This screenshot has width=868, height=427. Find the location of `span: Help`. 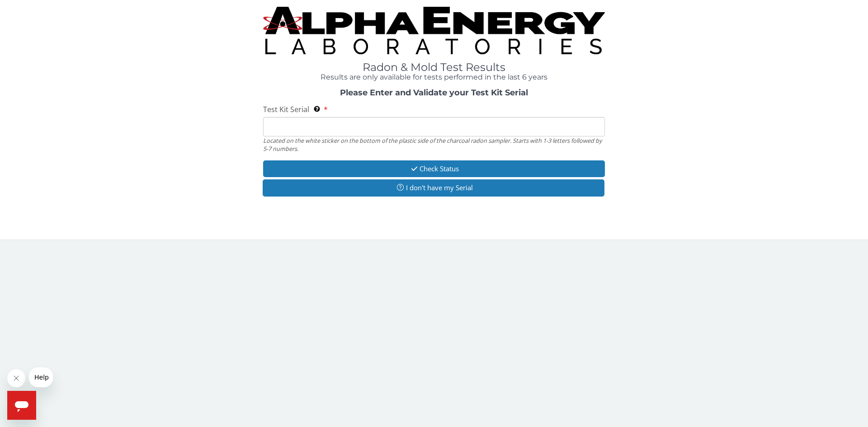

span: Help is located at coordinates (13, 10).